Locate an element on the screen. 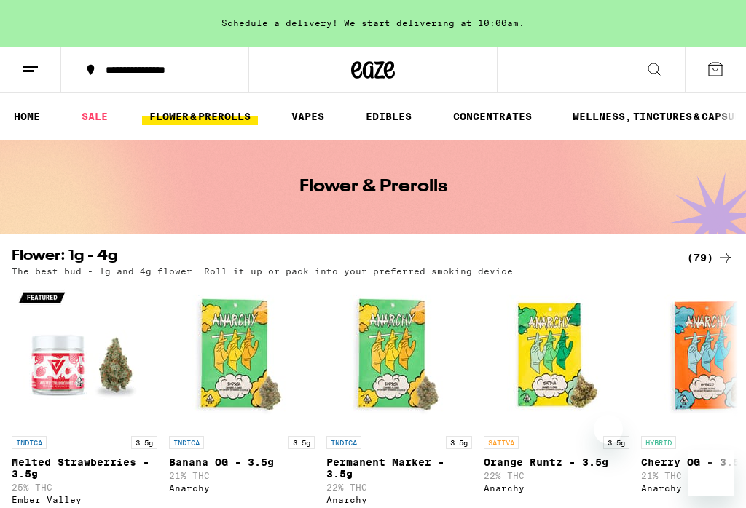 This screenshot has width=746, height=508. img: Anarchy - Permanent Marker - 3.5g is located at coordinates (399, 356).